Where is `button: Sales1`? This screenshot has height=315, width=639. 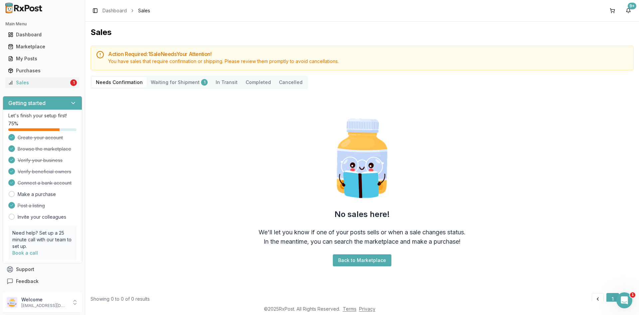
button: Sales1 is located at coordinates (42, 83).